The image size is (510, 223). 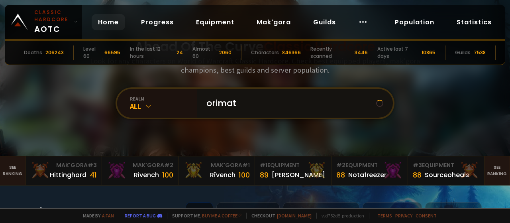 I want to click on div: 846366, so click(x=291, y=53).